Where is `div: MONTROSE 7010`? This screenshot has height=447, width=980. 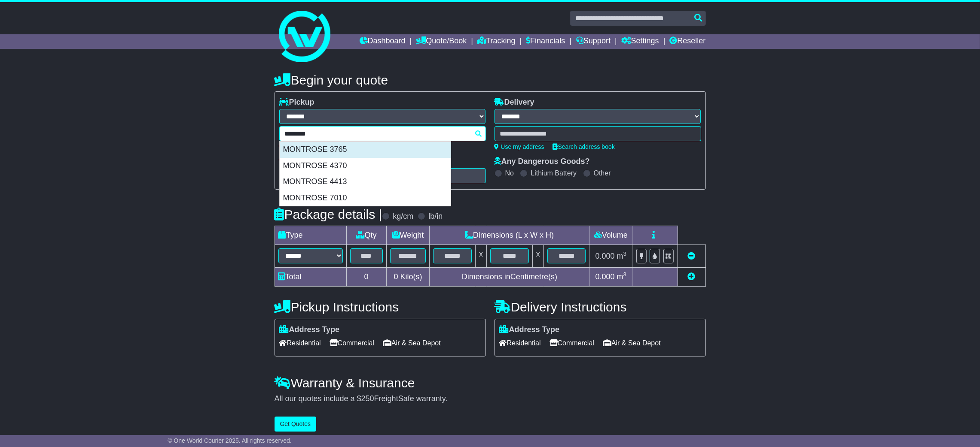
div: MONTROSE 7010 is located at coordinates (365, 199).